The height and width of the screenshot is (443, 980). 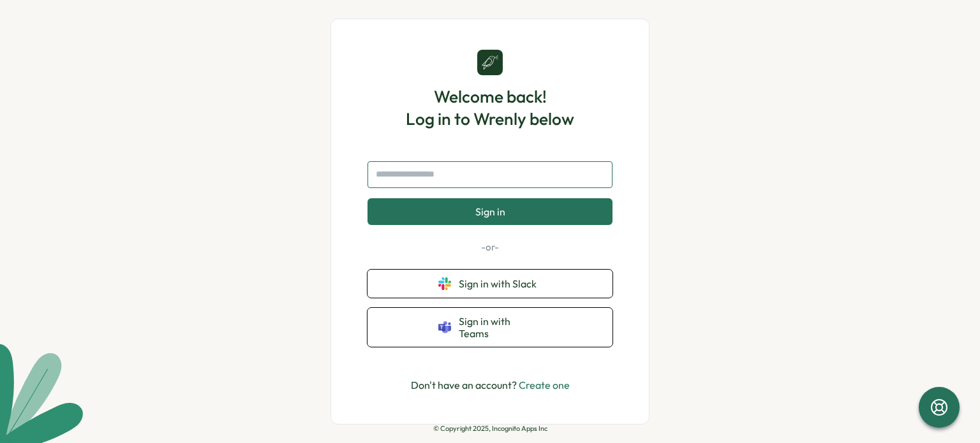 What do you see at coordinates (490, 428) in the screenshot?
I see `p: © Copyright 2025, Incognito Apps Inc` at bounding box center [490, 428].